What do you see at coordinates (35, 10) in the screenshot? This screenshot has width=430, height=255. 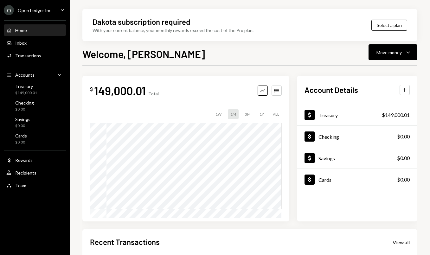 I see `div: Open Ledger Inc` at bounding box center [35, 10].